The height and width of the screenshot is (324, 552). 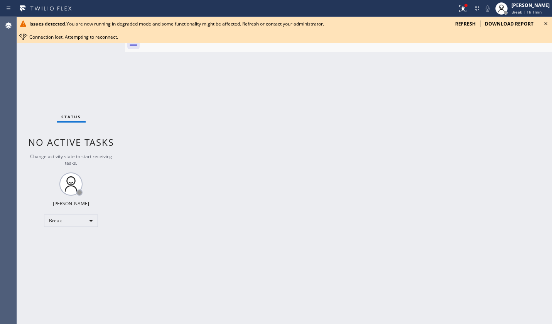 What do you see at coordinates (488, 8) in the screenshot?
I see `button: Mute` at bounding box center [488, 8].